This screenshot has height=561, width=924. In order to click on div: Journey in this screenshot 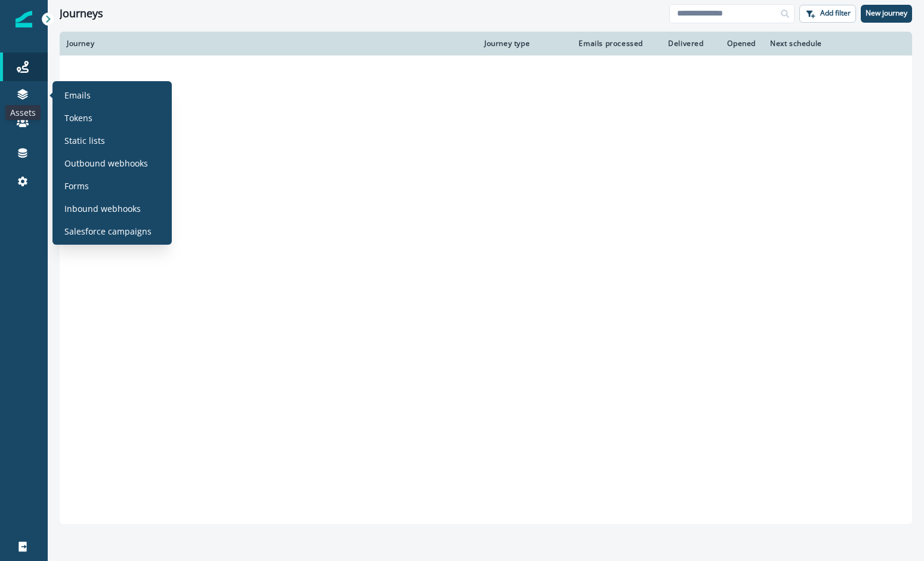, I will do `click(268, 44)`.